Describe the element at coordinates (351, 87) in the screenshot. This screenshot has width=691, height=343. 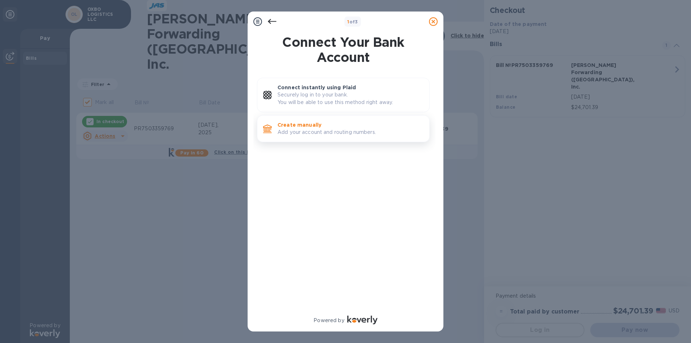
I see `p: Connect instantly using Plaid` at that location.